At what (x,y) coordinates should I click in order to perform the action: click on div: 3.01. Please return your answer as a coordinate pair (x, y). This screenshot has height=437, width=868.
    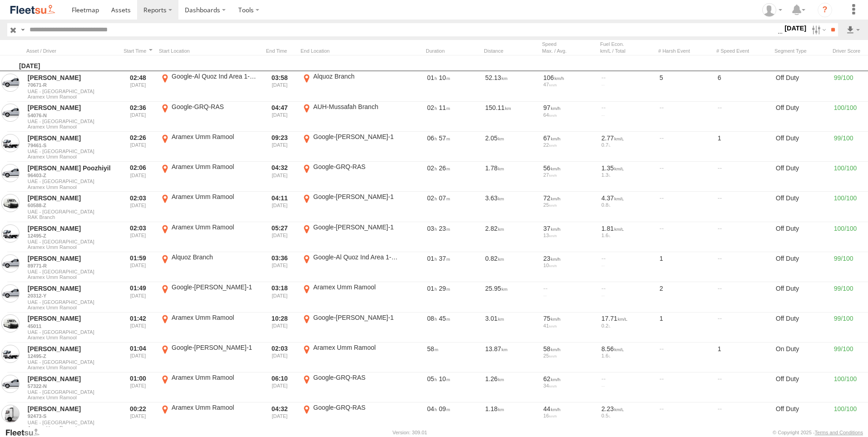
    Looking at the image, I should click on (511, 327).